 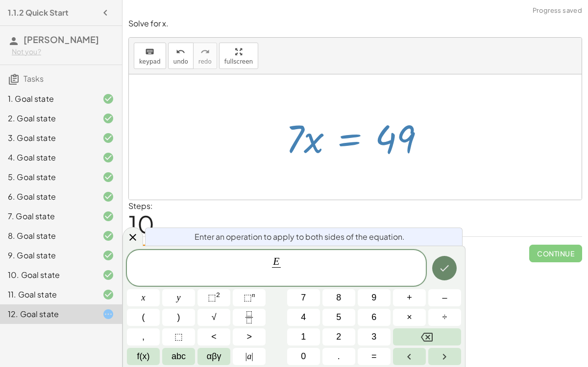 I want to click on button: 3, so click(x=374, y=337).